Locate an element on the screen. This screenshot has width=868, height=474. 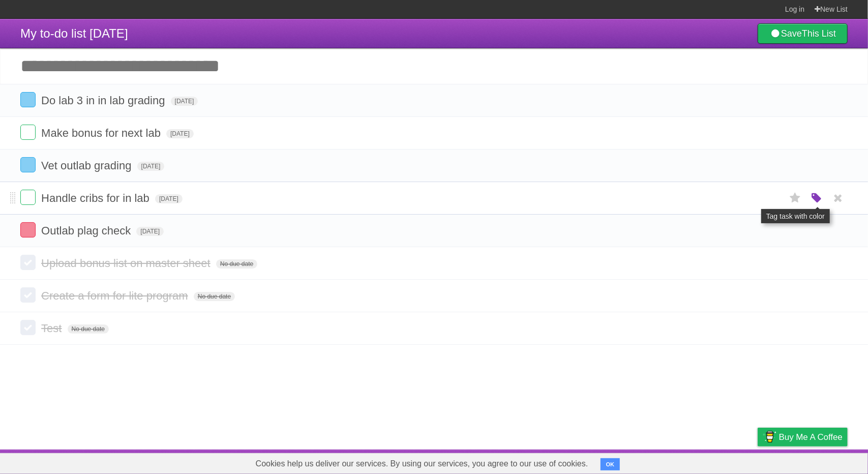
span: Do lab 3 in in lab grading is located at coordinates (104, 101).